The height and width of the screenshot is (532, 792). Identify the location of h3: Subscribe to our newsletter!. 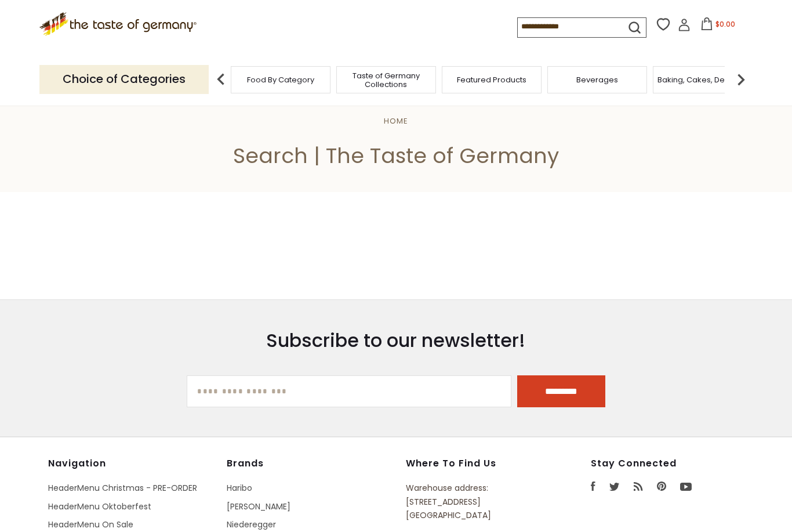
(396, 341).